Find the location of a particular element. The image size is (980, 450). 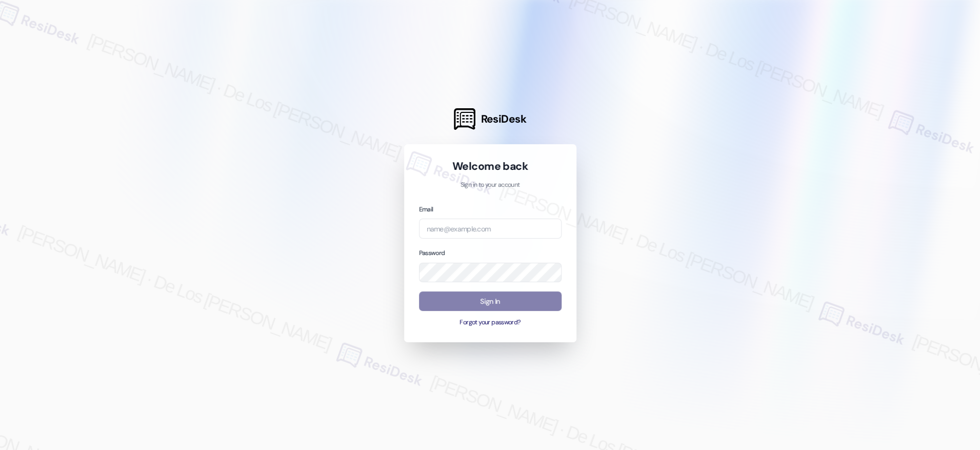

span: ResiDesk is located at coordinates (503, 119).